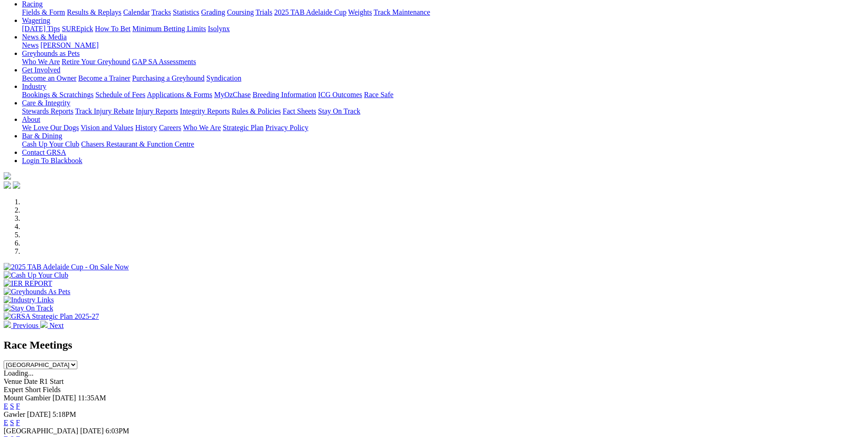  I want to click on img: IER REPORT, so click(28, 283).